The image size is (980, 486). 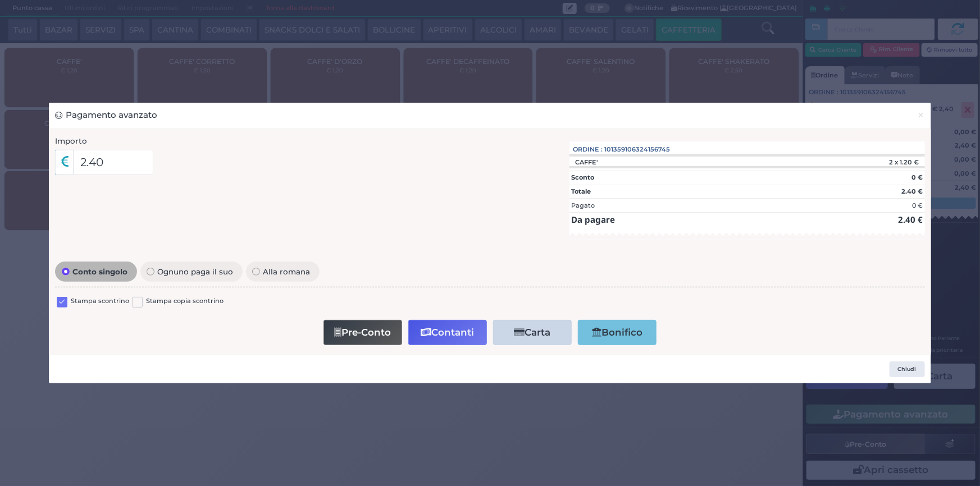 What do you see at coordinates (533, 332) in the screenshot?
I see `button: Carta` at bounding box center [533, 332].